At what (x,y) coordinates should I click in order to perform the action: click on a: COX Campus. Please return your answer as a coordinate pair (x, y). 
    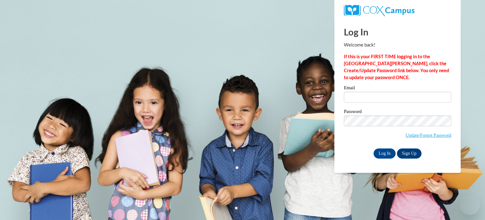
    Looking at the image, I should click on (398, 10).